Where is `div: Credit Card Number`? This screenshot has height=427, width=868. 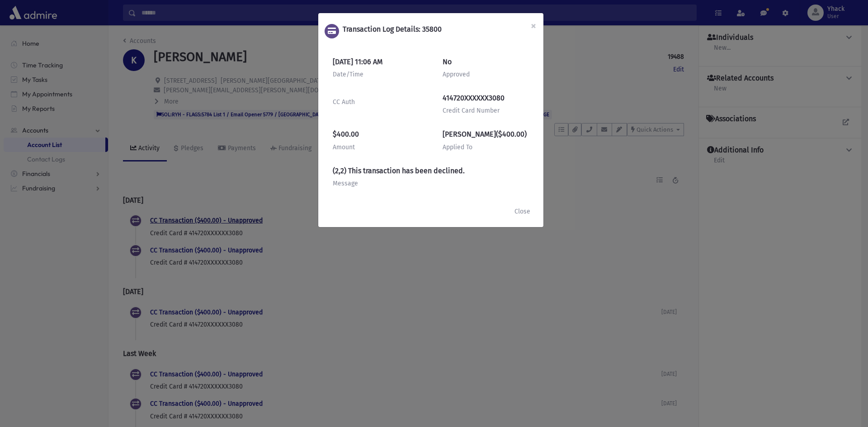
div: Credit Card Number is located at coordinates (486, 110).